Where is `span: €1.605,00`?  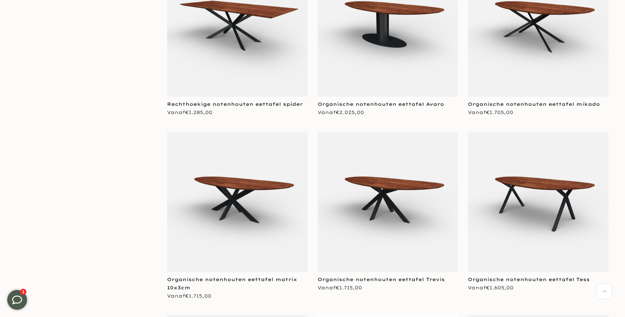 span: €1.605,00 is located at coordinates (500, 288).